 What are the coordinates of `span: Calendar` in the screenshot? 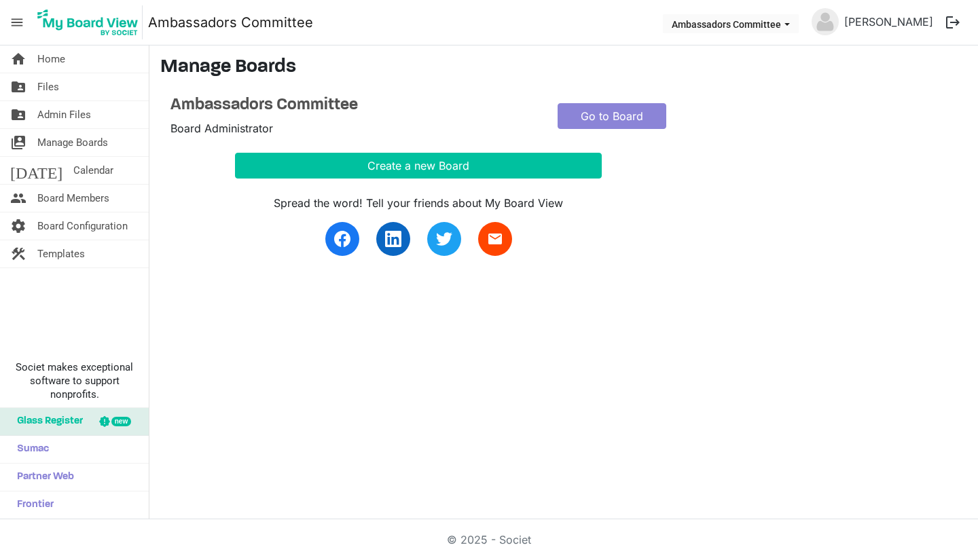 It's located at (93, 170).